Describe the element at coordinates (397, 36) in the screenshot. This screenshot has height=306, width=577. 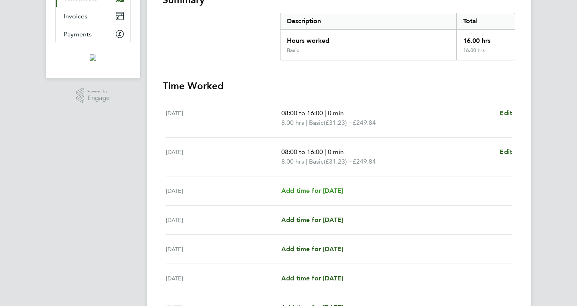
I see `div: Summary` at that location.